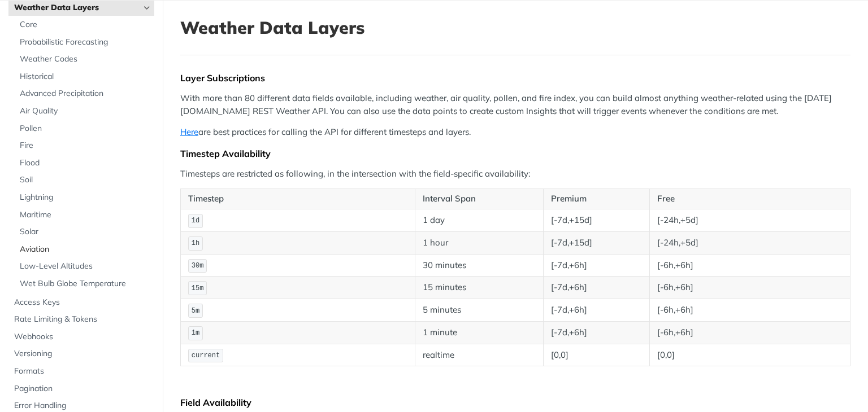  Describe the element at coordinates (515, 403) in the screenshot. I see `div: Field Availability` at that location.